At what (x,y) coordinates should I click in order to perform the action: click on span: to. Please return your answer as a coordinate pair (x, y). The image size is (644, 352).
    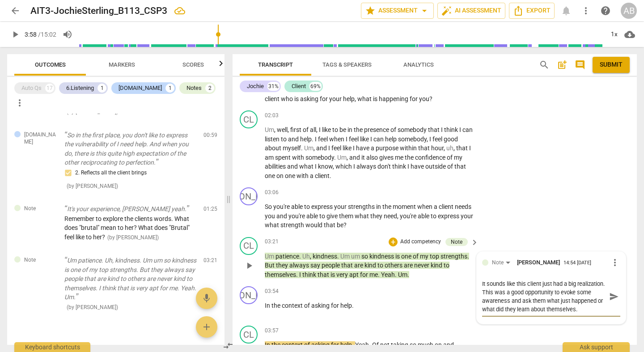
    Looking at the image, I should click on (323, 216).